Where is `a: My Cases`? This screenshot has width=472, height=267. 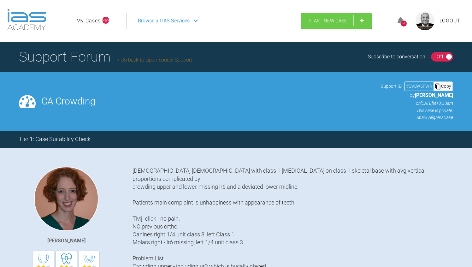
a: My Cases is located at coordinates (88, 21).